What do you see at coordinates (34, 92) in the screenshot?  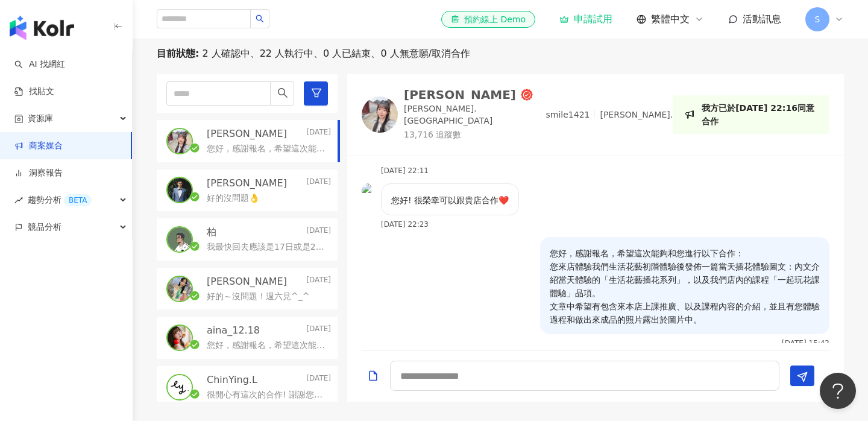 I see `a: 找貼文` at bounding box center [34, 92].